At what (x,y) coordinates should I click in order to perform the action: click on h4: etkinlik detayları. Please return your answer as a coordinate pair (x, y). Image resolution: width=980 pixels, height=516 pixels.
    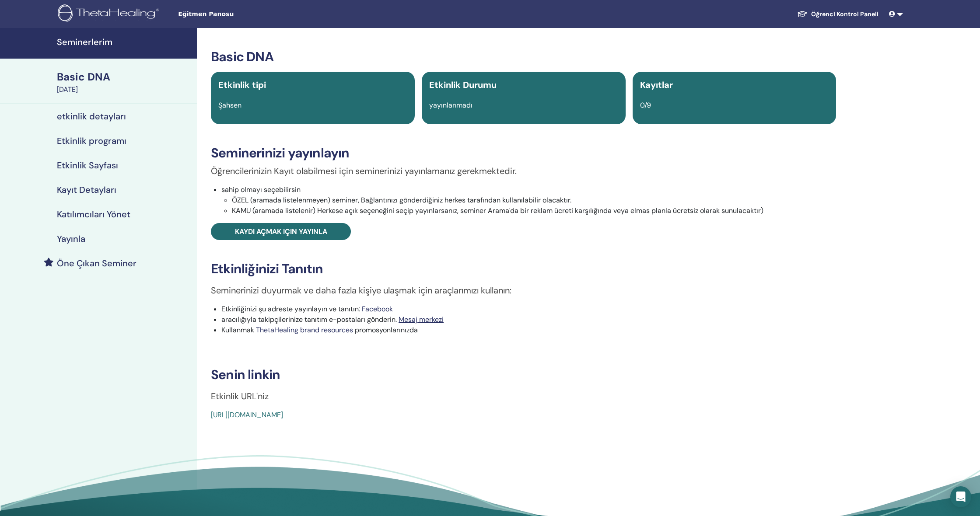
    Looking at the image, I should click on (91, 117).